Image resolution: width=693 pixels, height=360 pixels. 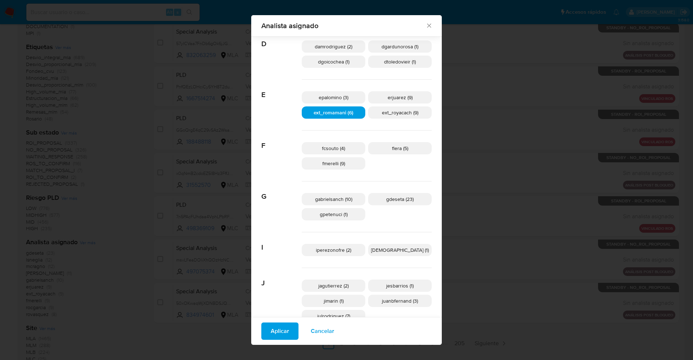 What do you see at coordinates (429, 25) in the screenshot?
I see `button: Cerrar` at bounding box center [429, 25].